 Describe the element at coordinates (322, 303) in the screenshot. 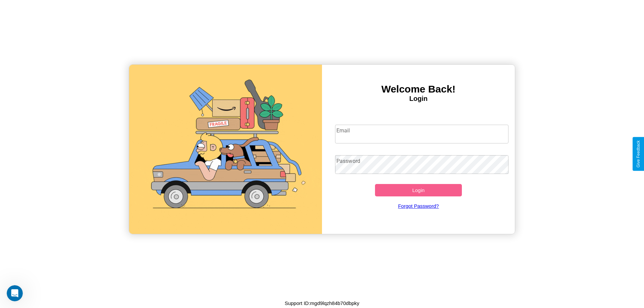

I see `p: Support ID: mgd9lqzh84b70dbpky` at that location.